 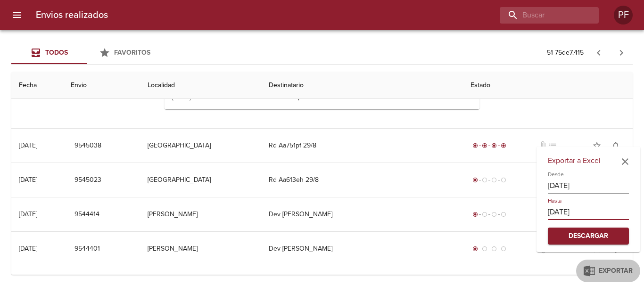 What do you see at coordinates (87, 215) in the screenshot?
I see `button: 9544414` at bounding box center [87, 215].